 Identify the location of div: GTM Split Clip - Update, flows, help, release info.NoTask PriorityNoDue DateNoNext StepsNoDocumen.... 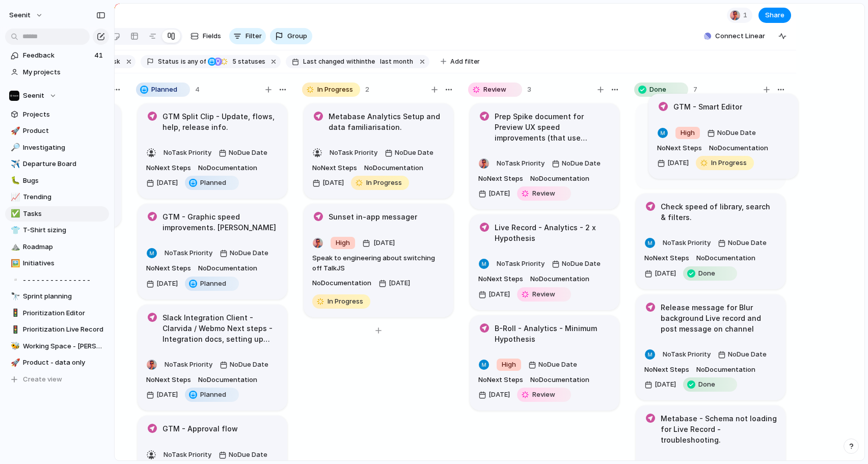
(213, 151).